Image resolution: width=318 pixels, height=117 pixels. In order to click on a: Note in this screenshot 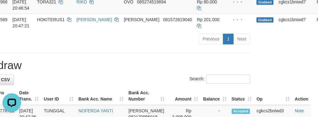, I will do `click(300, 111)`.